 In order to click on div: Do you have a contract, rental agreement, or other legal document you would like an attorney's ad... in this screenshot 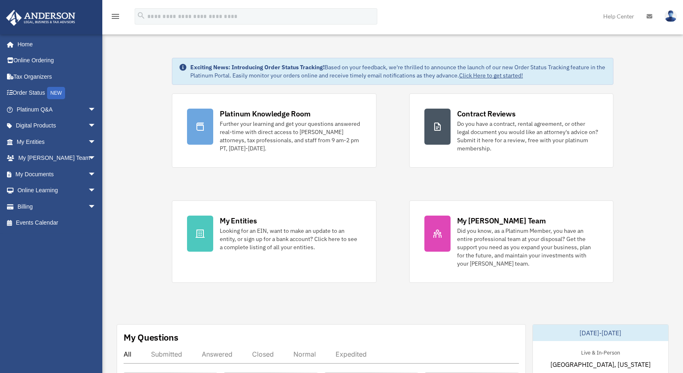, I will do `click(528, 136)`.